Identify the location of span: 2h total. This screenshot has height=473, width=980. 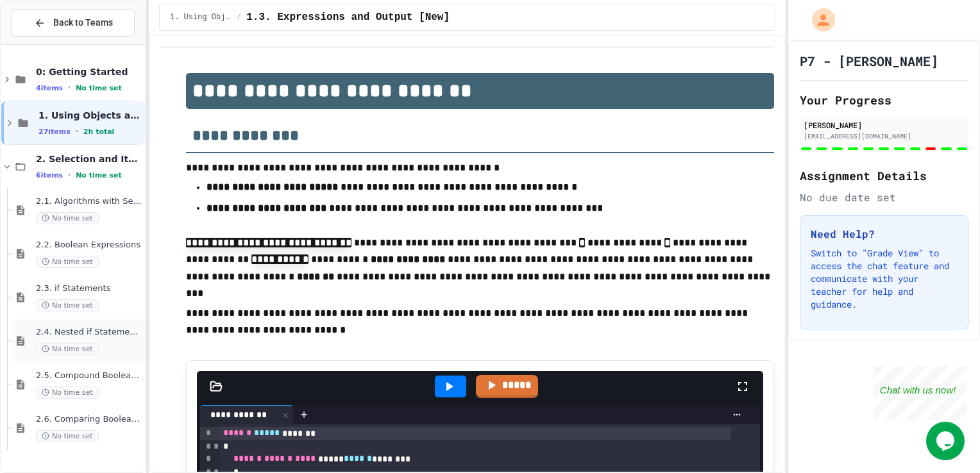
(99, 131).